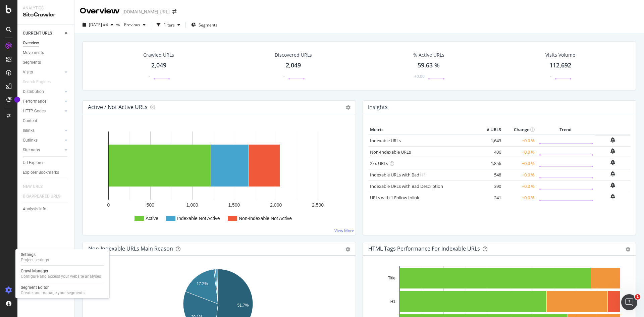 The width and height of the screenshot is (644, 317). Describe the element at coordinates (42, 33) in the screenshot. I see `a: CURRENT URLS` at that location.